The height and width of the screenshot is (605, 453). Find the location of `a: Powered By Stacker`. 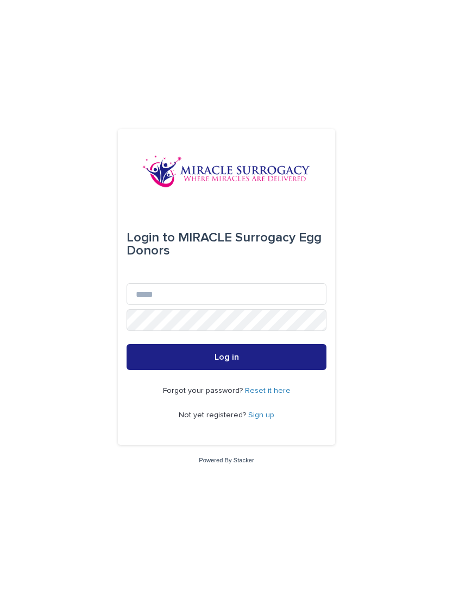

a: Powered By Stacker is located at coordinates (226, 460).